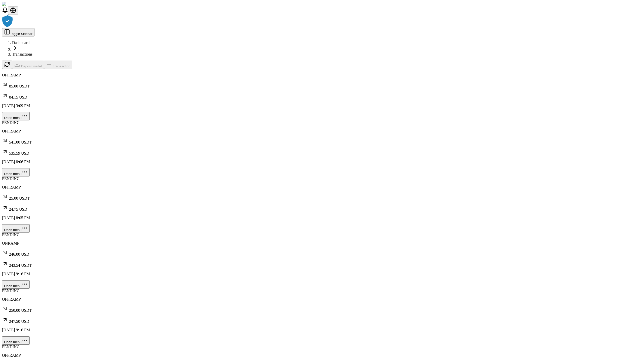  Describe the element at coordinates (322, 253) in the screenshot. I see `p: 246.00 USD` at that location.